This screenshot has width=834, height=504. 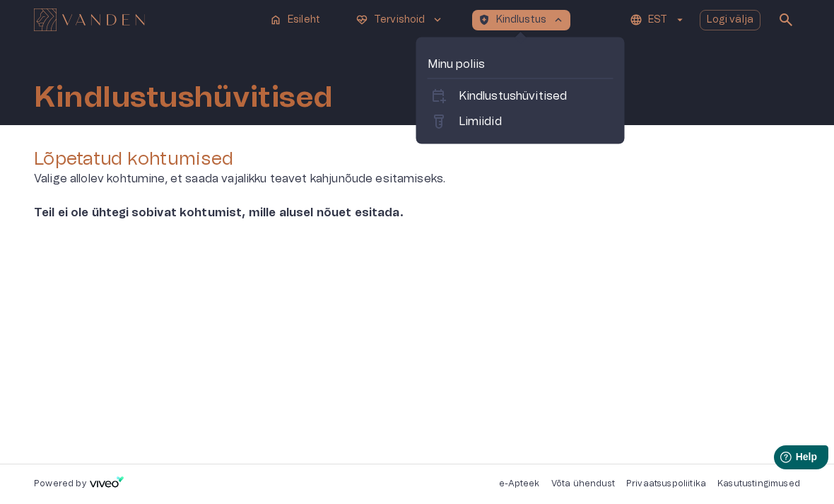 What do you see at coordinates (83, 17) in the screenshot?
I see `span: Help` at bounding box center [83, 17].